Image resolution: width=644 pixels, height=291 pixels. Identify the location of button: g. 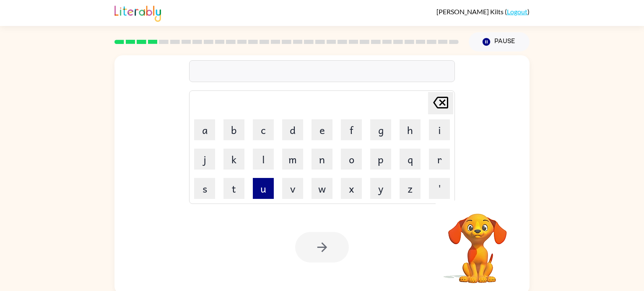
(380, 130).